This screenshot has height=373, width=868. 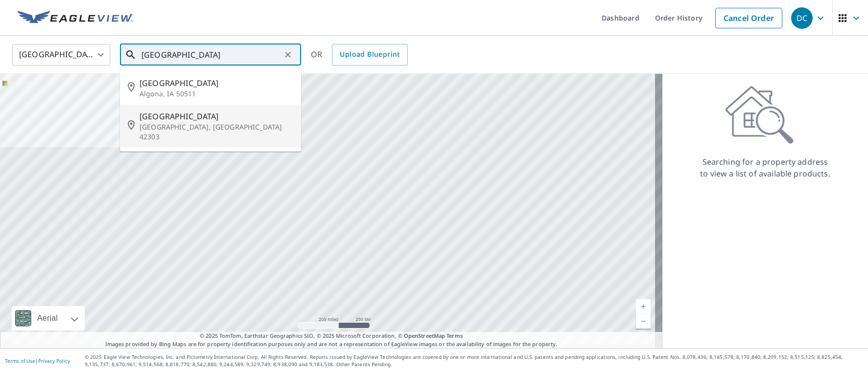 What do you see at coordinates (211, 55) in the screenshot?
I see `input: Search by address or latitude-longitude` at bounding box center [211, 55].